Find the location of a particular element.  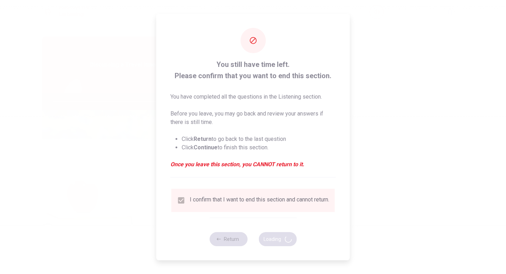

p: Before you leave, you may go back and review your answers if there is still time. is located at coordinates (253, 118).